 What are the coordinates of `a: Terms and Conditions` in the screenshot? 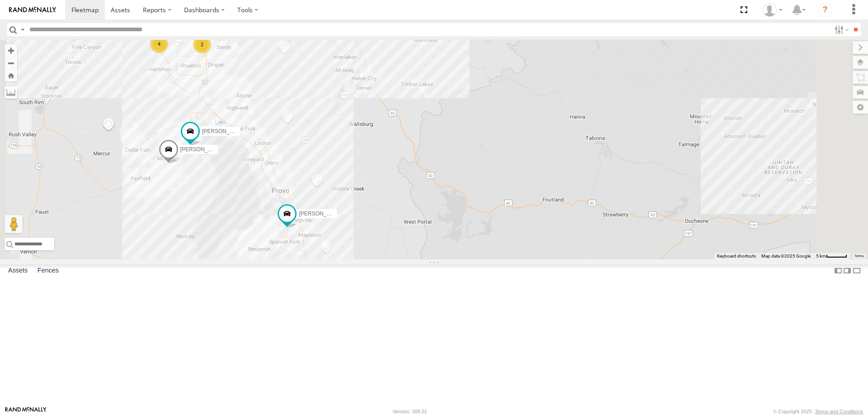 It's located at (839, 411).